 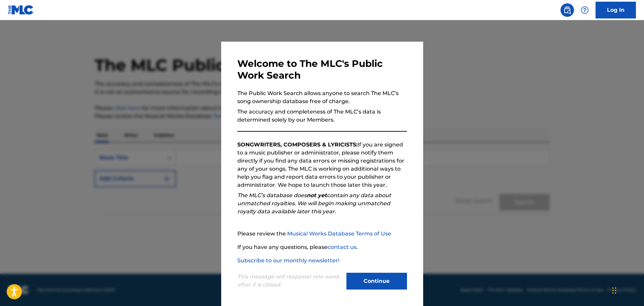 I want to click on div: Chat Widget, so click(x=628, y=290).